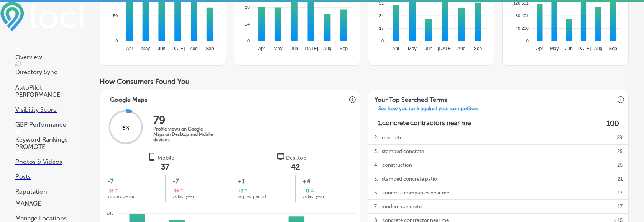 Image resolution: width=644 pixels, height=222 pixels. What do you see at coordinates (145, 82) in the screenshot?
I see `span: How Consumers Found You` at bounding box center [145, 82].